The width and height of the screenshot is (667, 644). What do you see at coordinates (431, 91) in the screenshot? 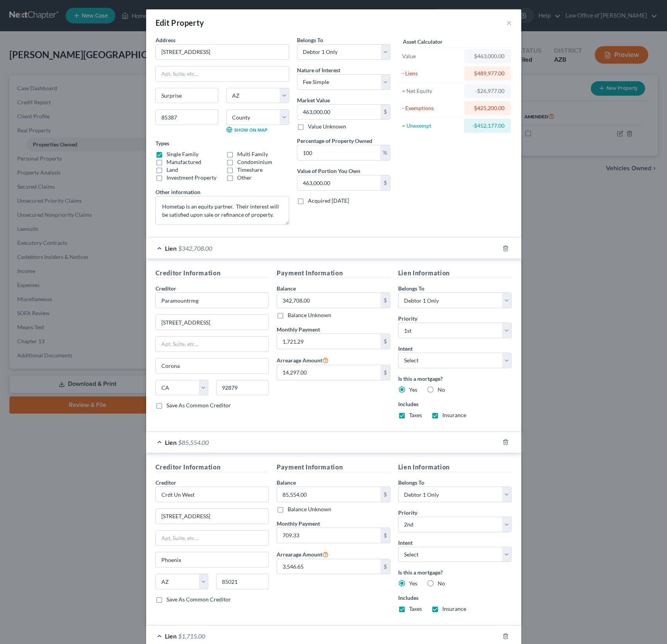
I see `div: = Net Equity` at bounding box center [431, 91].